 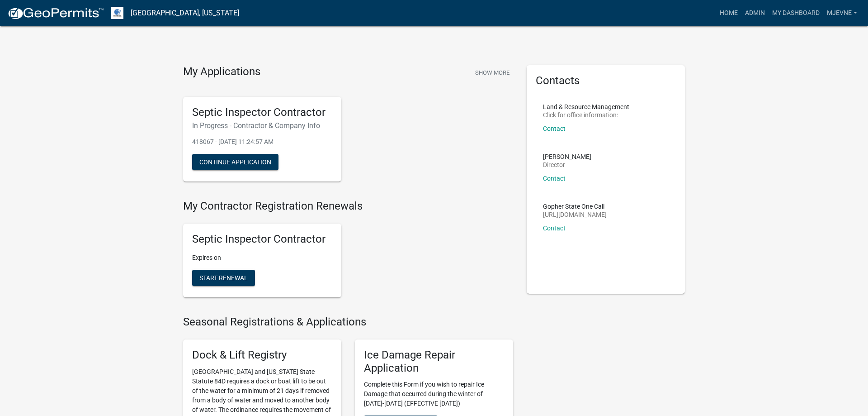 What do you see at coordinates (586, 115) in the screenshot?
I see `p: Click for office information:` at bounding box center [586, 115].